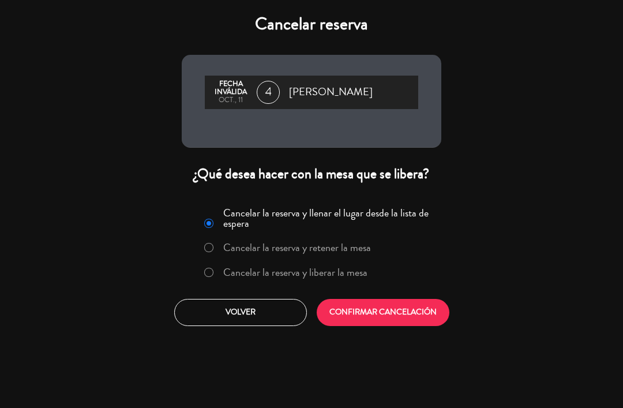 The width and height of the screenshot is (623, 408). What do you see at coordinates (240, 312) in the screenshot?
I see `button: Volver` at bounding box center [240, 312].